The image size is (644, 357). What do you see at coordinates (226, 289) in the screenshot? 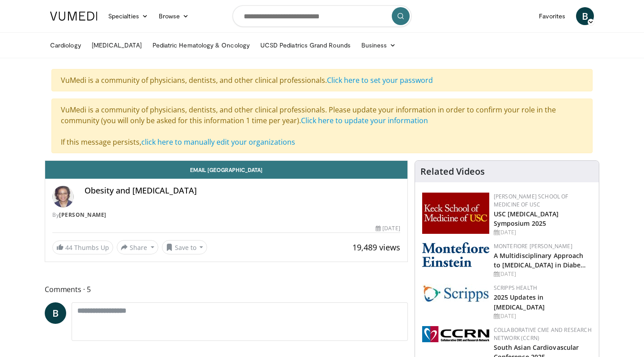
I see `span: Comments 5` at bounding box center [226, 289].